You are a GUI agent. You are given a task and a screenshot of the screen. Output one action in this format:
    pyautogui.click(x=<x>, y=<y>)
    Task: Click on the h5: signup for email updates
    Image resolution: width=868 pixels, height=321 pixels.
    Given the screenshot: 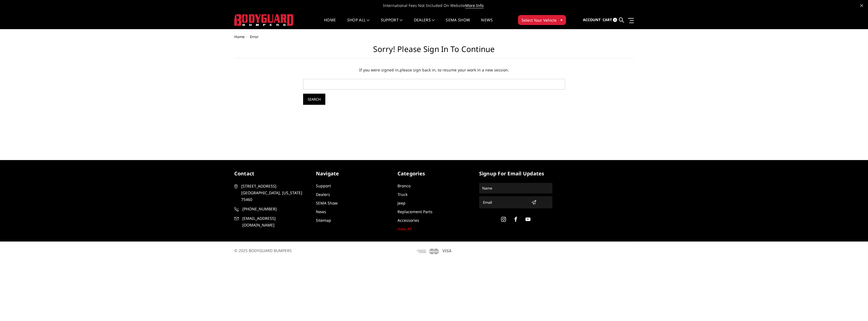 What is the action you would take?
    pyautogui.click(x=516, y=173)
    